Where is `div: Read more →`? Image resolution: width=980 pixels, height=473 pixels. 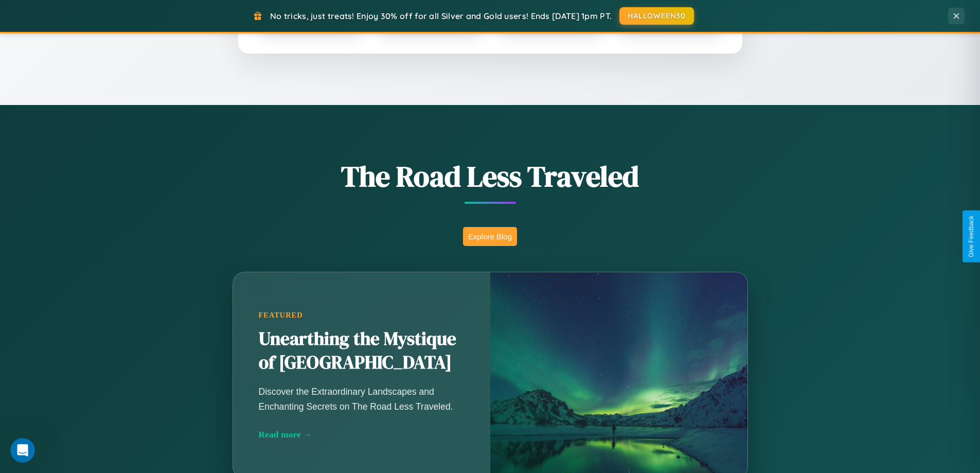
div: Read more → is located at coordinates (361, 434).